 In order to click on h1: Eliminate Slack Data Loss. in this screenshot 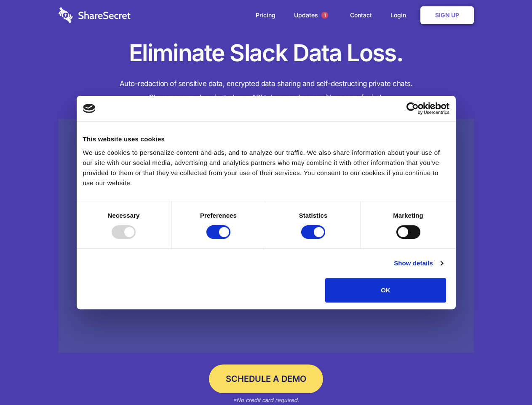, I will do `click(266, 53)`.